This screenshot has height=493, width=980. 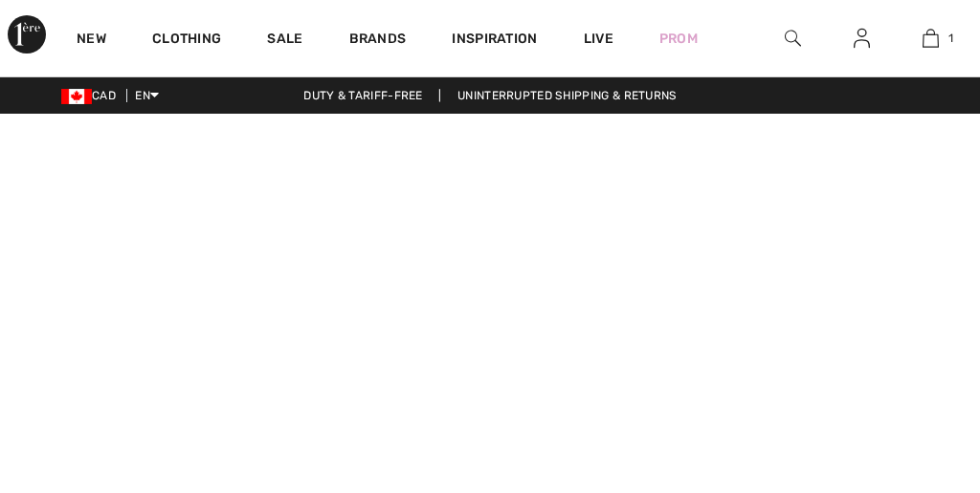 What do you see at coordinates (792, 38) in the screenshot?
I see `img: search the website` at bounding box center [792, 38].